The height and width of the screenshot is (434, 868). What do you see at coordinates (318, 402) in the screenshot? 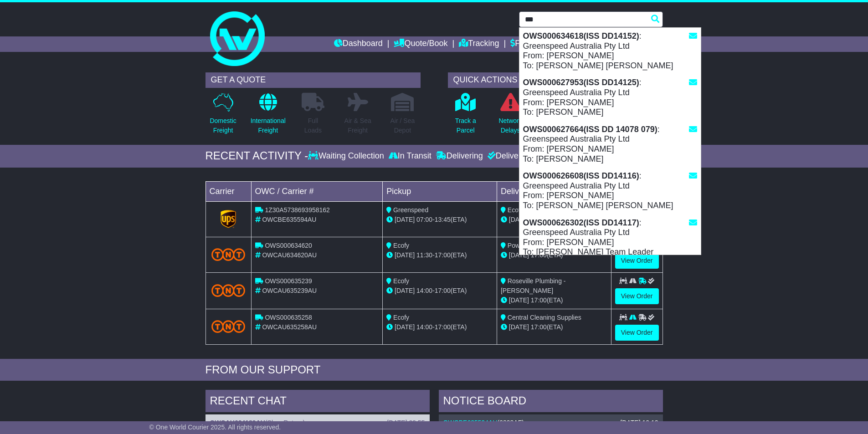
I see `div: RECENT CHAT` at bounding box center [318, 402].